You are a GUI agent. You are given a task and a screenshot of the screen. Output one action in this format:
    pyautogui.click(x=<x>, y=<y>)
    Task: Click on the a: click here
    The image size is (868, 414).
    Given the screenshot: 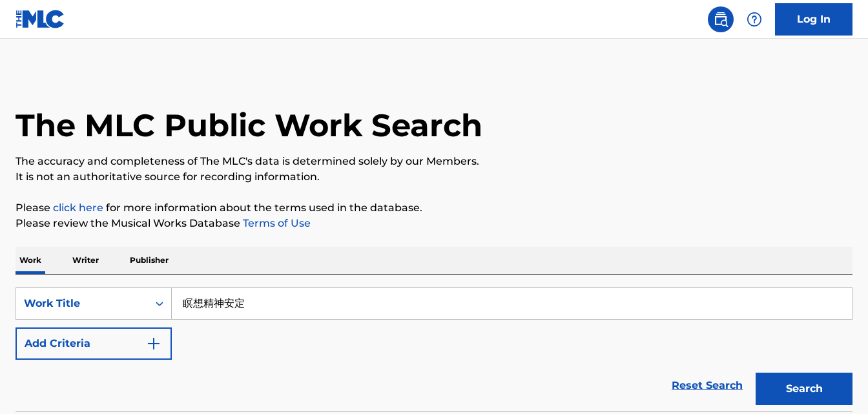 What is the action you would take?
    pyautogui.click(x=78, y=207)
    